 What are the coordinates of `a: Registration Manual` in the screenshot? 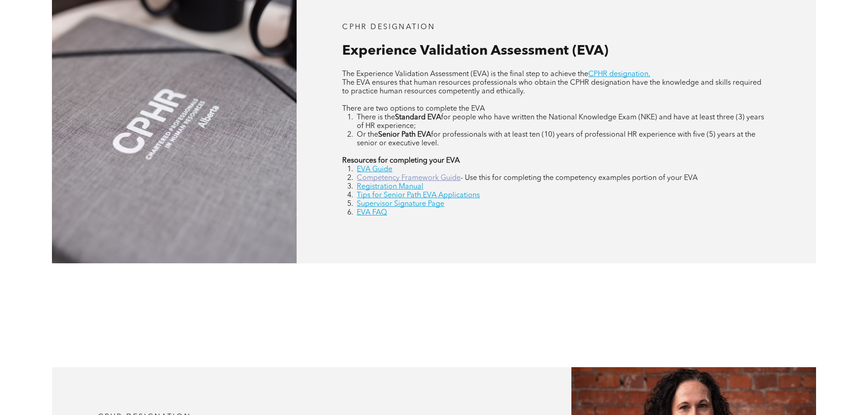 It's located at (390, 187).